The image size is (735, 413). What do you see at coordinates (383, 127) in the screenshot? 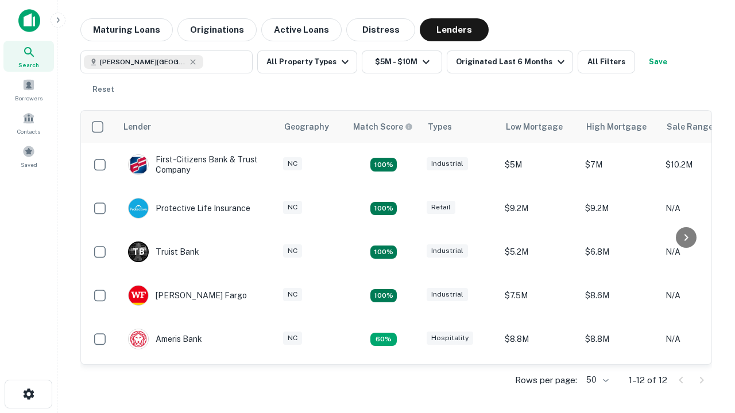
I see `div: Capitalize uses an advanced AI algorithm to match your search with the best lender. The match sco...` at bounding box center [383, 127].